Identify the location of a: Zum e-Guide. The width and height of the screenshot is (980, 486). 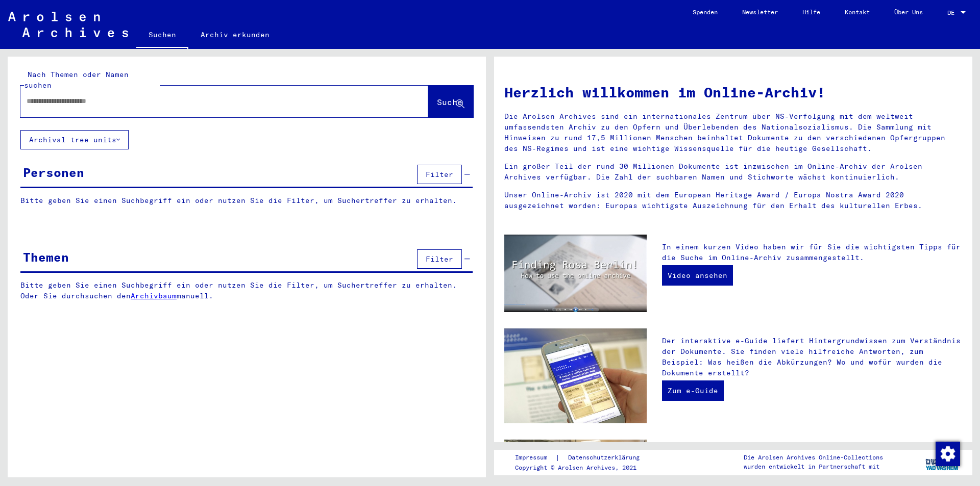
(692, 391).